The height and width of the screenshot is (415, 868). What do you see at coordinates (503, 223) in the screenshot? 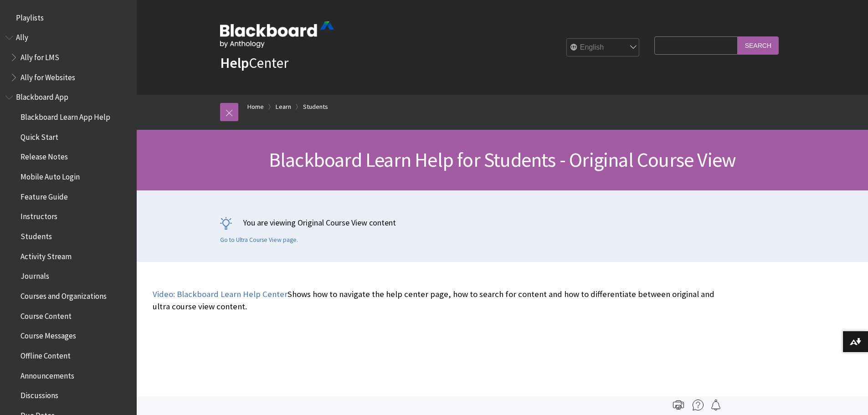
I see `p: You are viewing Original Course View content` at bounding box center [503, 223].